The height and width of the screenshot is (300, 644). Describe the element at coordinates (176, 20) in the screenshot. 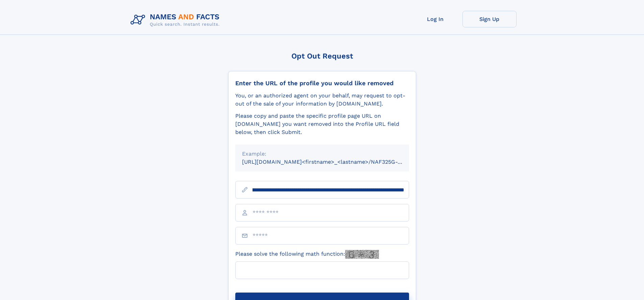

I see `img: Logo Names and Facts` at that location.